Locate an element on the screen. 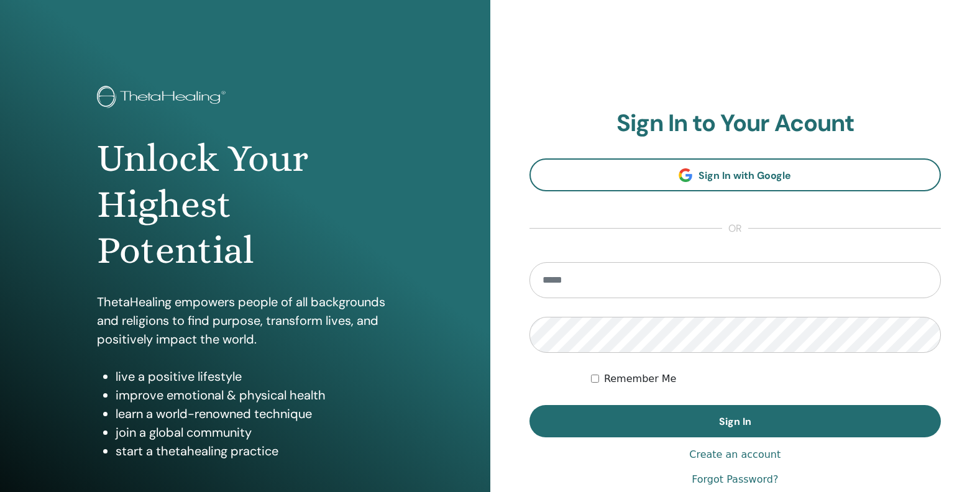 The image size is (980, 492). label: Remember Me is located at coordinates (640, 379).